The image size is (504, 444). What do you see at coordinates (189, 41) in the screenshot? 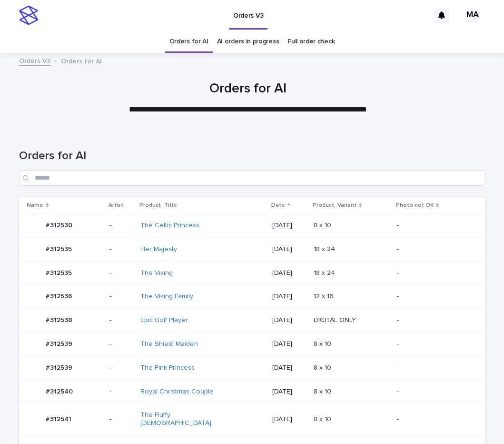
I see `a: Orders for AI` at bounding box center [189, 41].